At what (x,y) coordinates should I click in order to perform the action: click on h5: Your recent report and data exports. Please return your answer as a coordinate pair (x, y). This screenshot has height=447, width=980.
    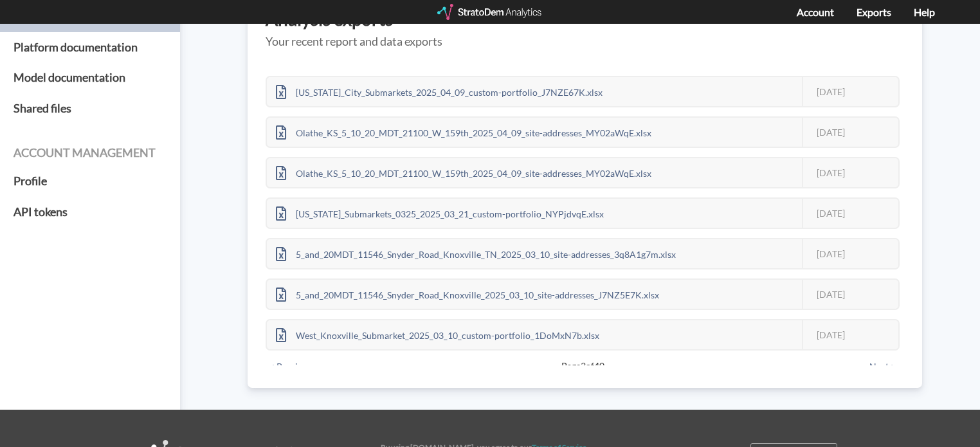
    Looking at the image, I should click on (584, 42).